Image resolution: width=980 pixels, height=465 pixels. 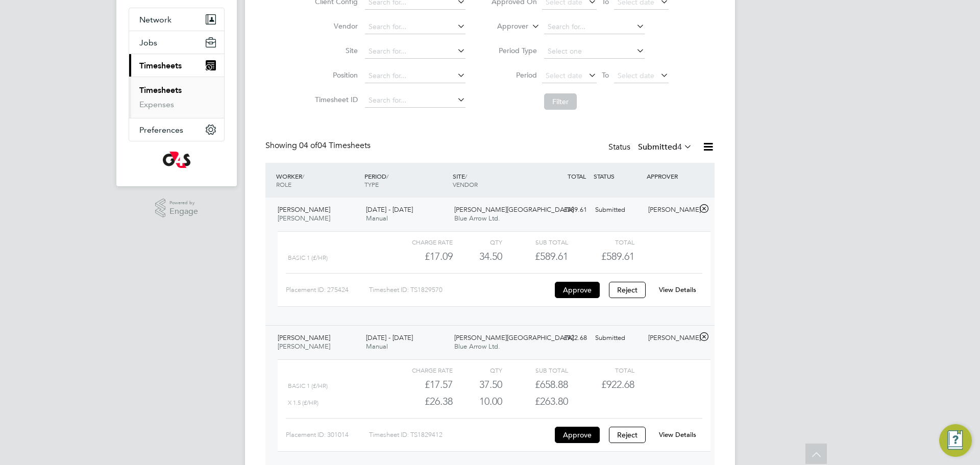 What do you see at coordinates (334, 75) in the screenshot?
I see `label: Position` at bounding box center [334, 75].